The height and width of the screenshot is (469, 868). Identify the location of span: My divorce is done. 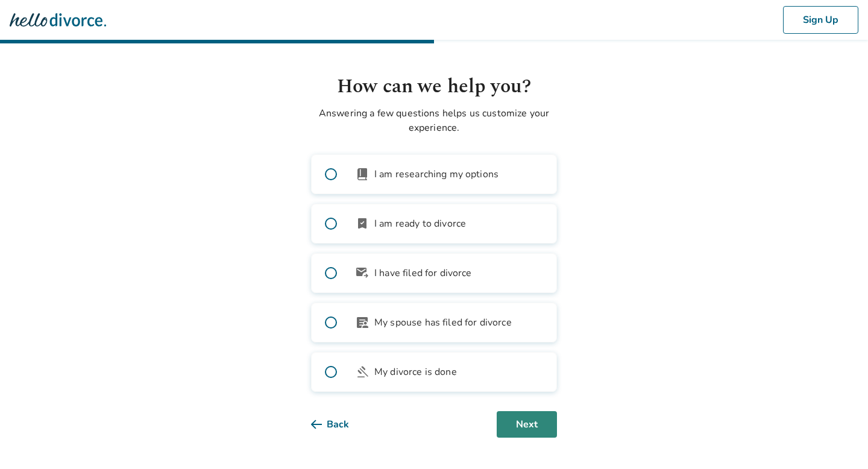
(415, 372).